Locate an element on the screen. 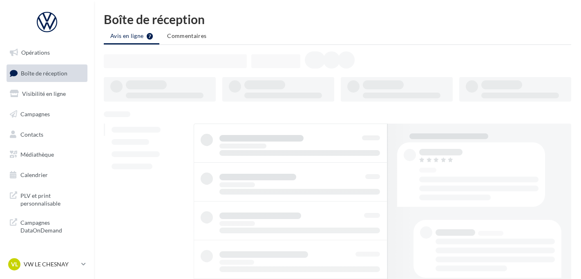 This screenshot has height=279, width=581. a: Visibilité en ligne is located at coordinates (47, 94).